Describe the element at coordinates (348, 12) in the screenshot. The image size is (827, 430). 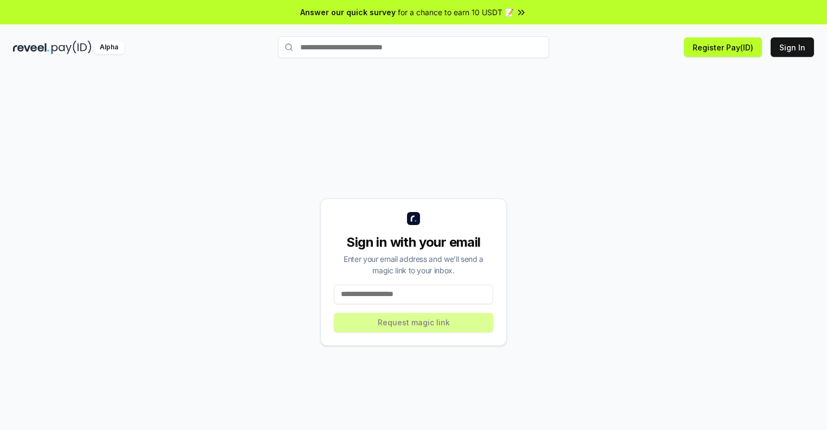
I see `span: Answer our quick survey` at that location.